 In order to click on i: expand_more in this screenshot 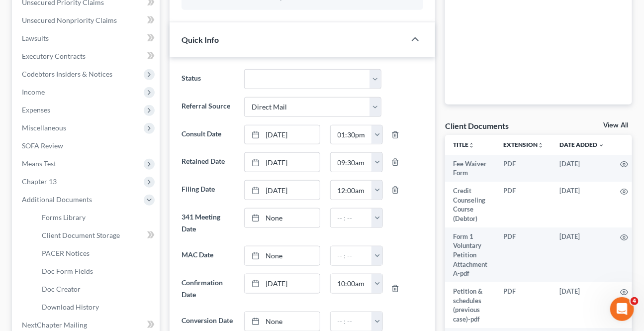, I will do `click(602, 146)`.